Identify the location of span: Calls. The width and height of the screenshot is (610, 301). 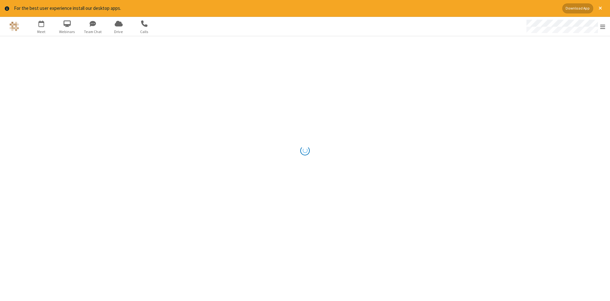
(144, 32).